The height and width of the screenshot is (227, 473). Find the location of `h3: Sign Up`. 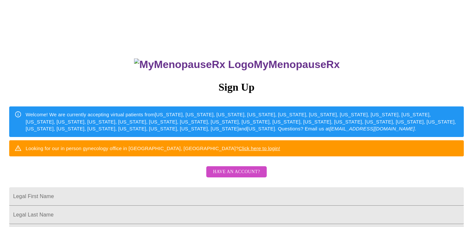

h3: Sign Up is located at coordinates (236, 87).